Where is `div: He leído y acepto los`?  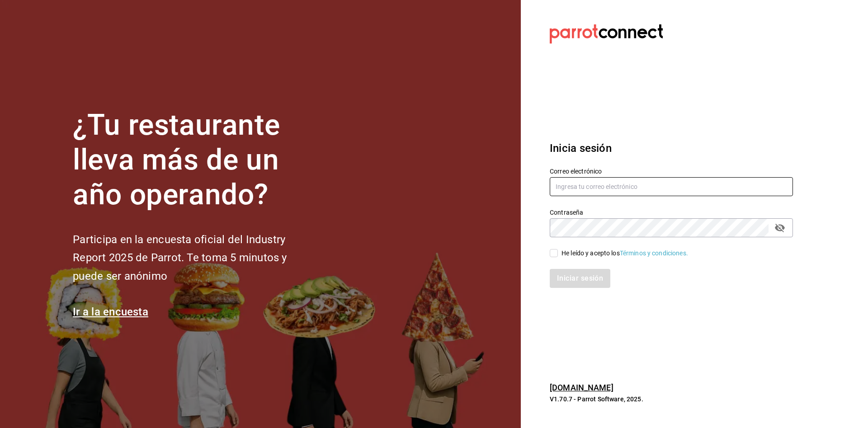 div: He leído y acepto los is located at coordinates (625, 253).